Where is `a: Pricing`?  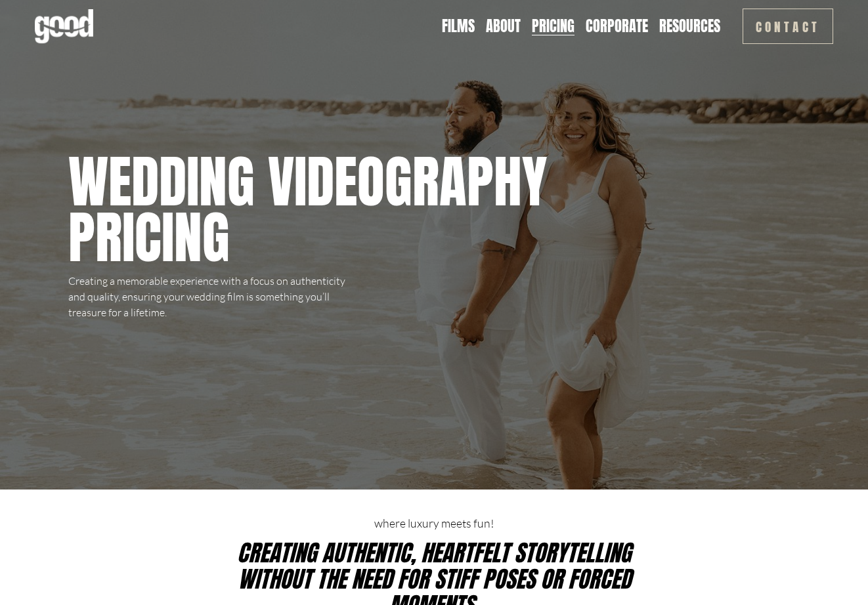 a: Pricing is located at coordinates (553, 26).